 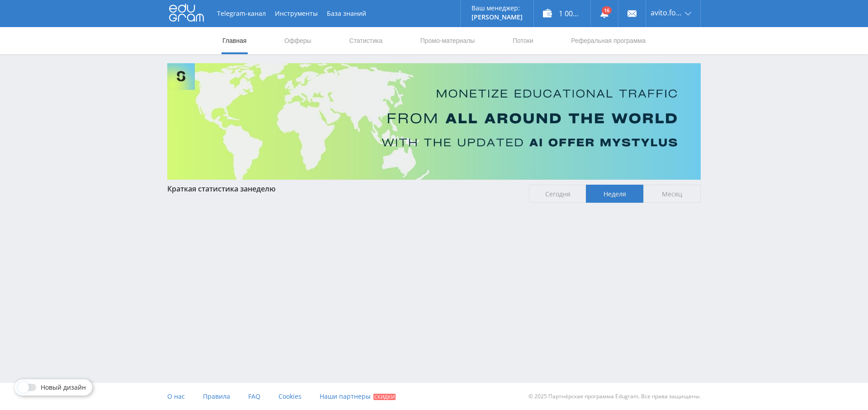 What do you see at coordinates (176, 396) in the screenshot?
I see `span: О нас` at bounding box center [176, 396].